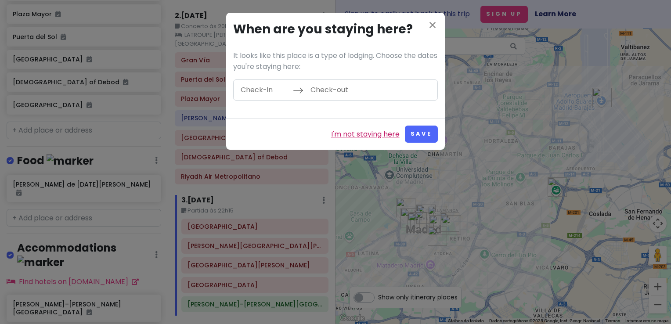 Image resolution: width=671 pixels, height=324 pixels. What do you see at coordinates (432, 25) in the screenshot?
I see `i: close` at bounding box center [432, 25].